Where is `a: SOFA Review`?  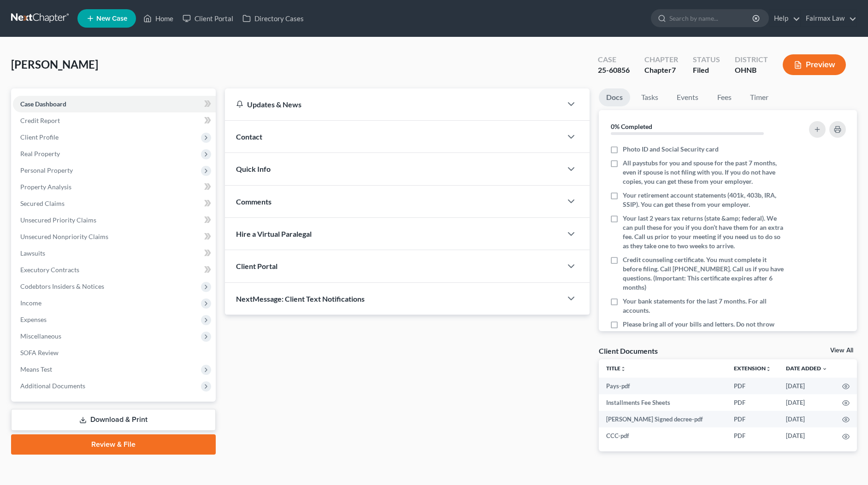 a: SOFA Review is located at coordinates (114, 353).